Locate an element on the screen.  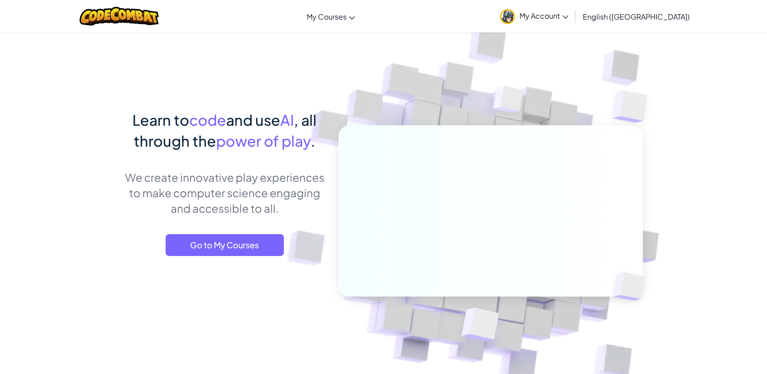
img: CodeCombat logo is located at coordinates (119, 16).